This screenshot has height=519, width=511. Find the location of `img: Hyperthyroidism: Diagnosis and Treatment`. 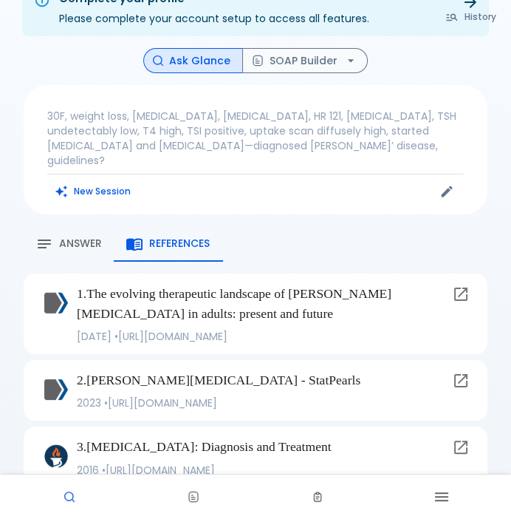

img: Hyperthyroidism: Diagnosis and Treatment is located at coordinates (56, 456).